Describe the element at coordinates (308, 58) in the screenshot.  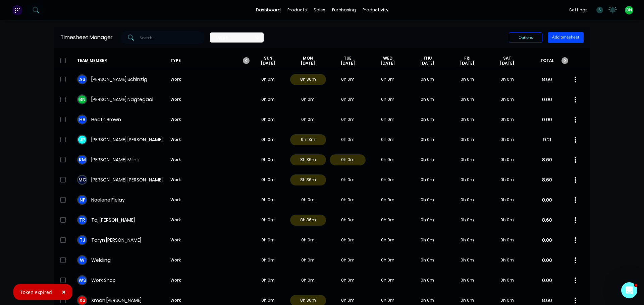
I see `span: MON` at that location.